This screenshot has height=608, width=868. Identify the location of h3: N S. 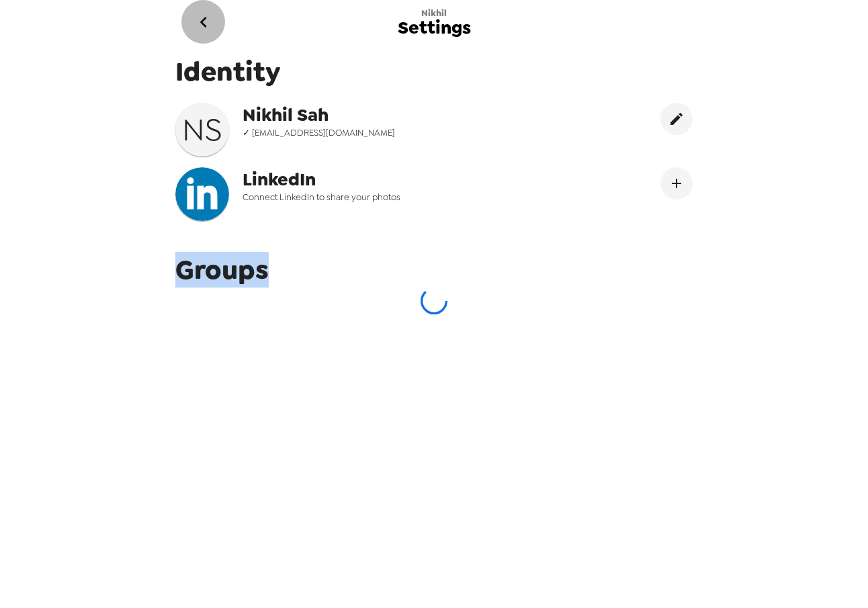
(202, 130).